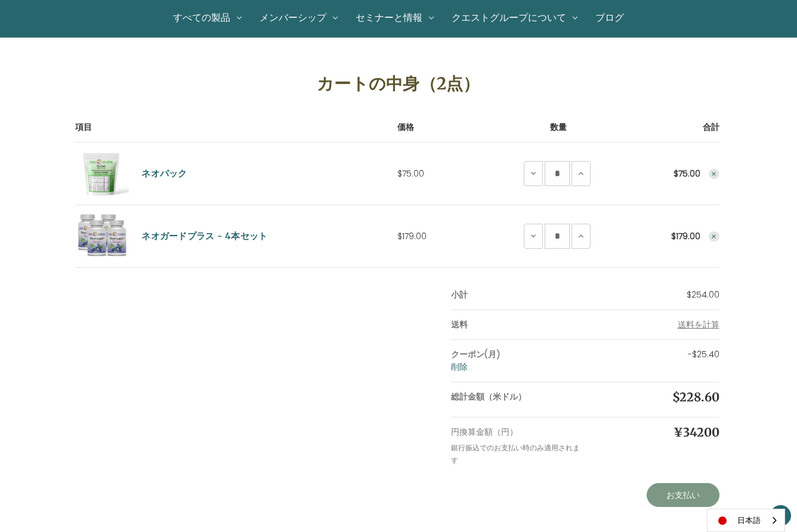  What do you see at coordinates (412, 236) in the screenshot?
I see `span: $179.00` at bounding box center [412, 236].